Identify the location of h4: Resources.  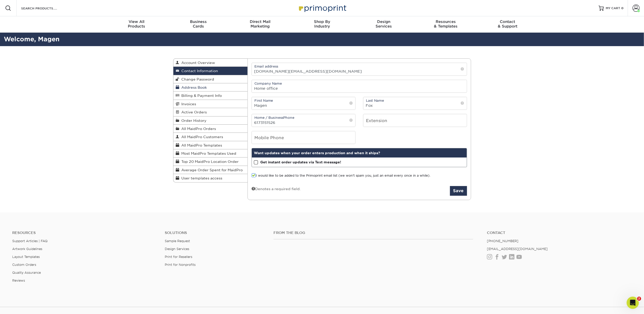
(85, 233).